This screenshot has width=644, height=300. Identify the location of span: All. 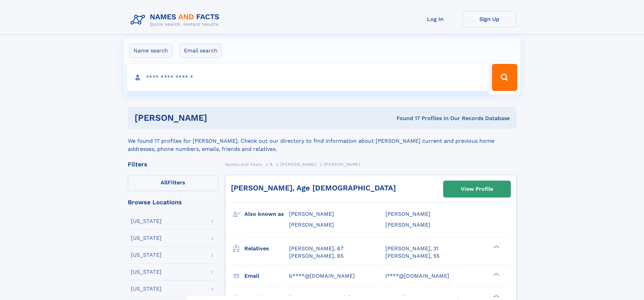
(164, 182).